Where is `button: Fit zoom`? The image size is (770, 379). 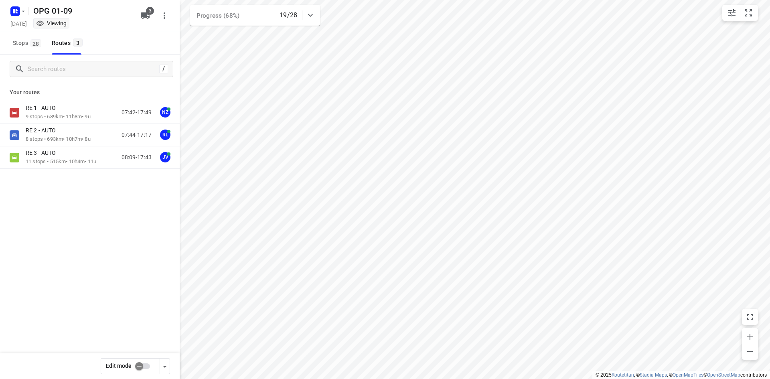 button: Fit zoom is located at coordinates (748, 13).